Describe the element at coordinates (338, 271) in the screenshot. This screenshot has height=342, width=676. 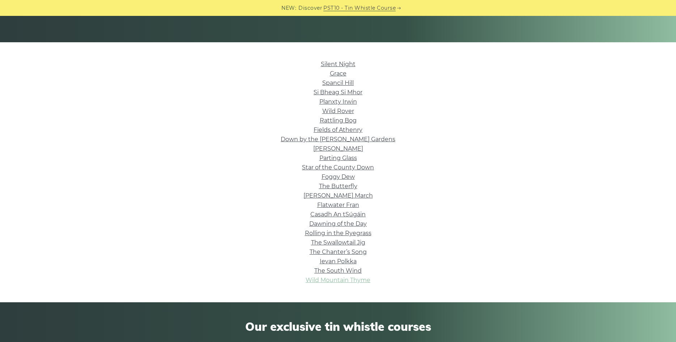
I see `a: The South Wind` at that location.